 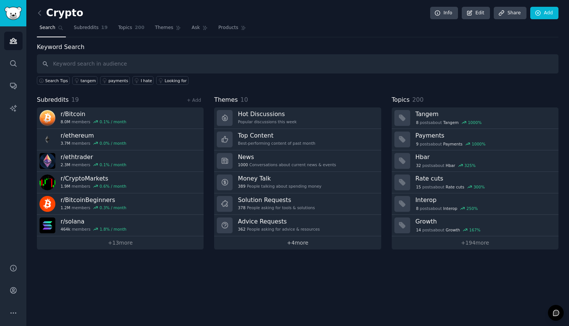 I want to click on button: Search Tips, so click(x=53, y=80).